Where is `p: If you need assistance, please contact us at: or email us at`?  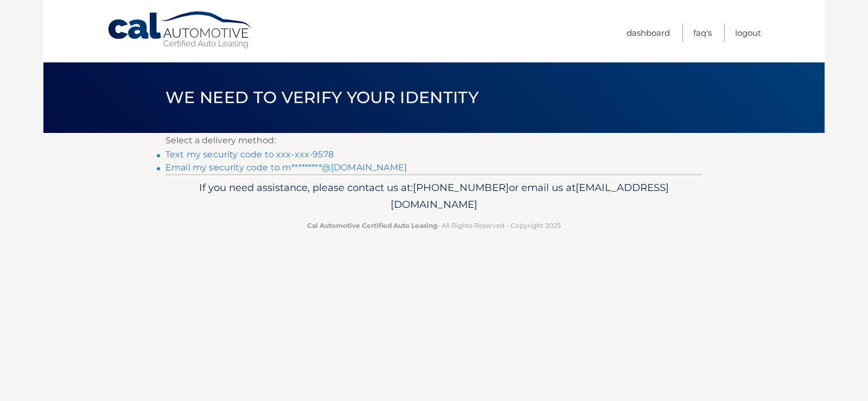 p: If you need assistance, please contact us at: or email us at is located at coordinates (434, 197).